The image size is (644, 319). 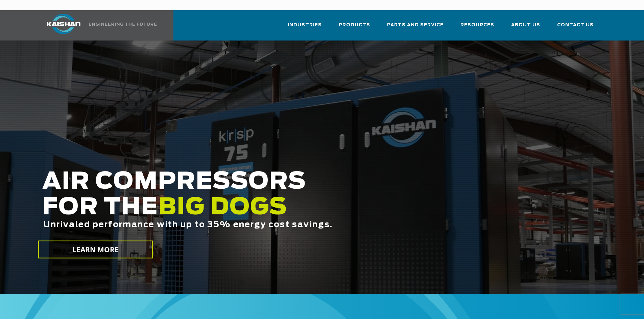 I want to click on span: BIG DOGS, so click(x=223, y=208).